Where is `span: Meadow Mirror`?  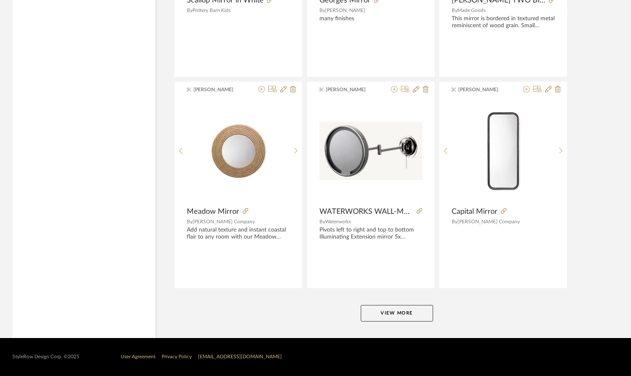
span: Meadow Mirror is located at coordinates (213, 212).